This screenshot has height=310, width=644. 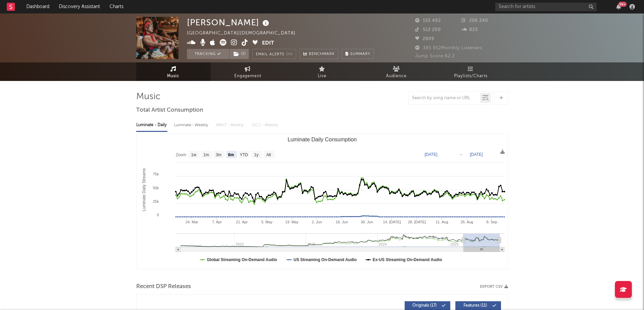 What do you see at coordinates (231, 155) in the screenshot?
I see `text: 6m` at bounding box center [231, 155].